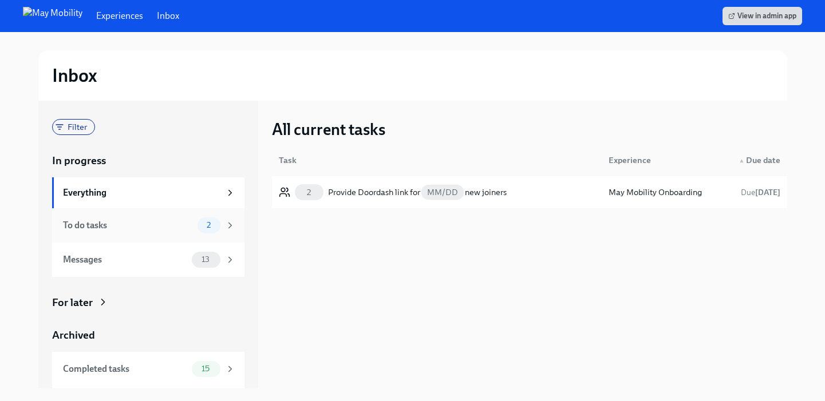 This screenshot has height=401, width=825. What do you see at coordinates (120, 16) in the screenshot?
I see `a: Experiences` at bounding box center [120, 16].